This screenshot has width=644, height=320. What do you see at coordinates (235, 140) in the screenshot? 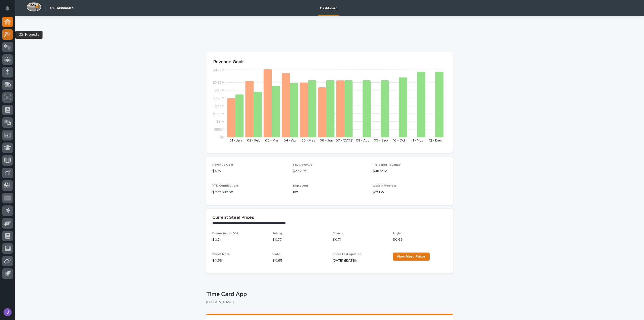
I see `text: 01 - Jan` at bounding box center [235, 140].